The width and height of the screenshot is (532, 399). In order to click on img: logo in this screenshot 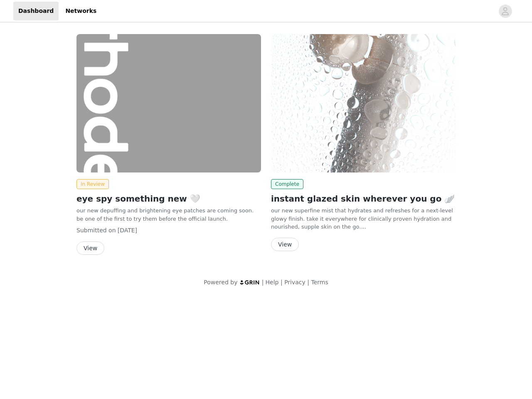, I will do `click(250, 282)`.